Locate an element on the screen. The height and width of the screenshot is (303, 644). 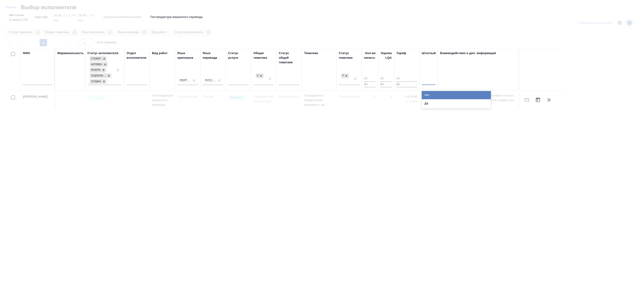
div: Португальский is located at coordinates (185, 80).